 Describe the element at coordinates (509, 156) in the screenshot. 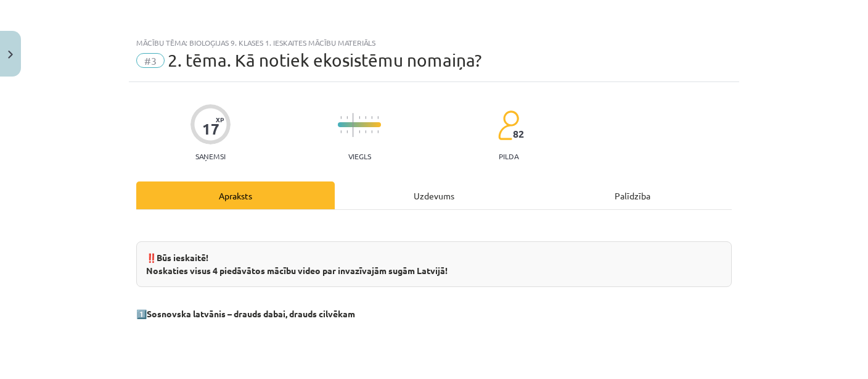

I see `p: pilda` at that location.